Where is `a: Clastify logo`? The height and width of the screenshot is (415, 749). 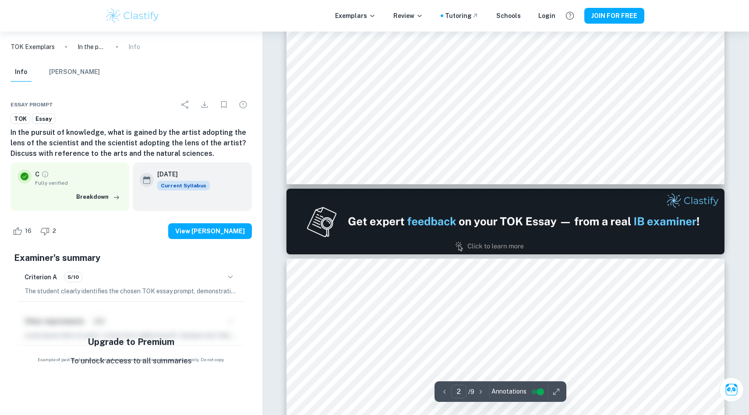 a: Clastify logo is located at coordinates (132, 16).